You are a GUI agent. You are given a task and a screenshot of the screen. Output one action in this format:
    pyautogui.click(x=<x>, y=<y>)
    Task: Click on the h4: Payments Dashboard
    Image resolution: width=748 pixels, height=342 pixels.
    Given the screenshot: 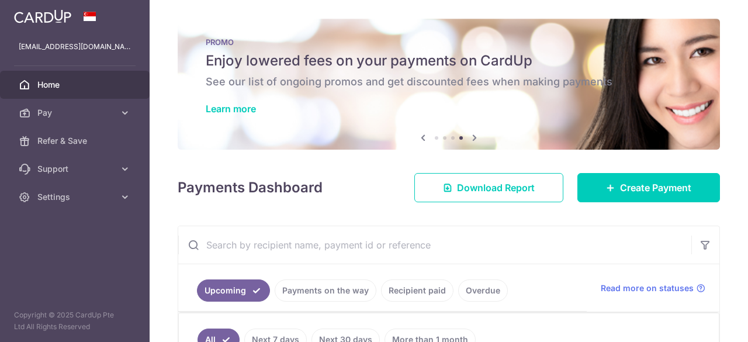 What is the action you would take?
    pyautogui.click(x=250, y=187)
    